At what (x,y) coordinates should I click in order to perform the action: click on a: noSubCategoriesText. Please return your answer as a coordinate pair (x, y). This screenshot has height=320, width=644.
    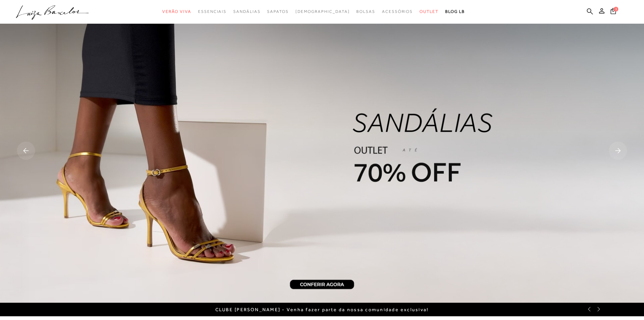
    Looking at the image, I should click on (322, 11).